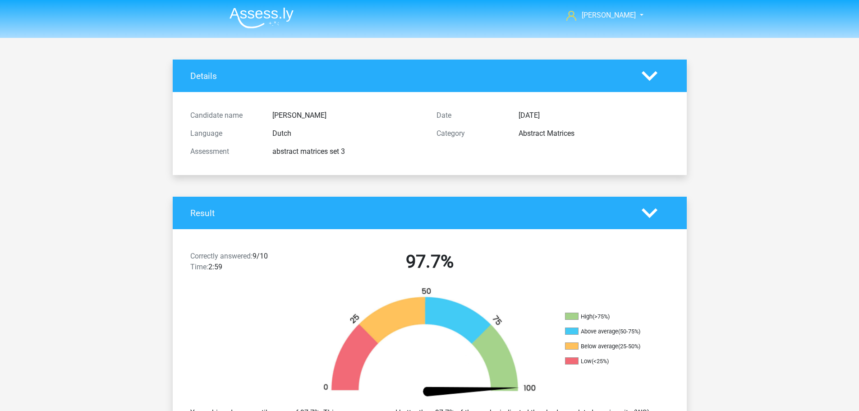  I want to click on font: abstract matrices set 3, so click(308, 151).